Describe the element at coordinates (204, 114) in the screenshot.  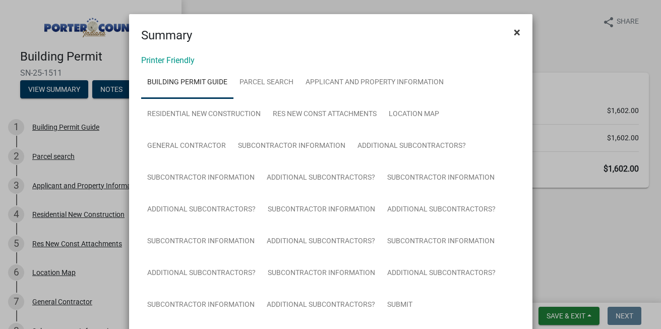
I see `a: Residential New Construction` at that location.